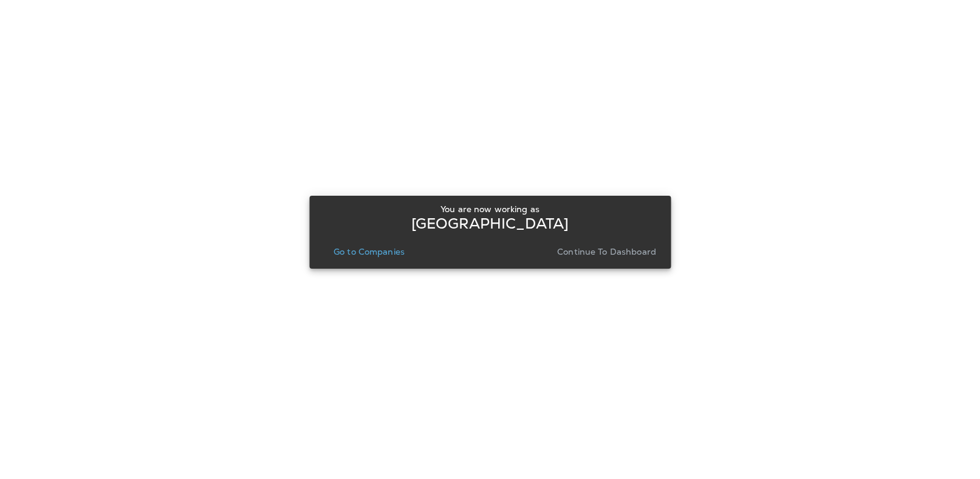  What do you see at coordinates (369, 252) in the screenshot?
I see `p: Go to Companies` at bounding box center [369, 252].